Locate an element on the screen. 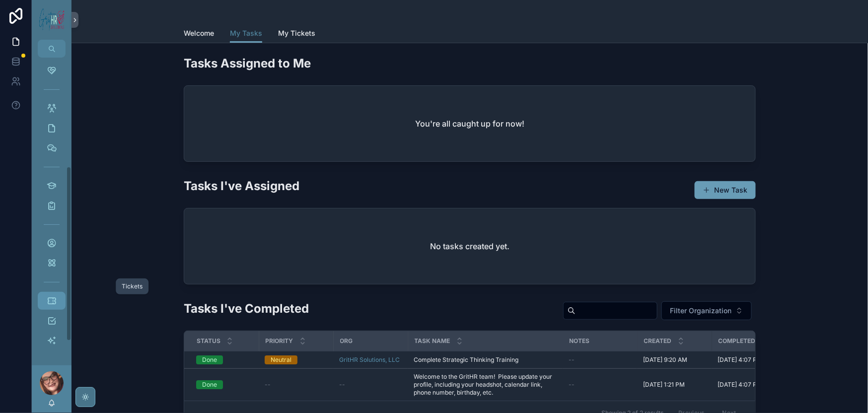  span: GritHR Solutions, LLC is located at coordinates (369, 360).